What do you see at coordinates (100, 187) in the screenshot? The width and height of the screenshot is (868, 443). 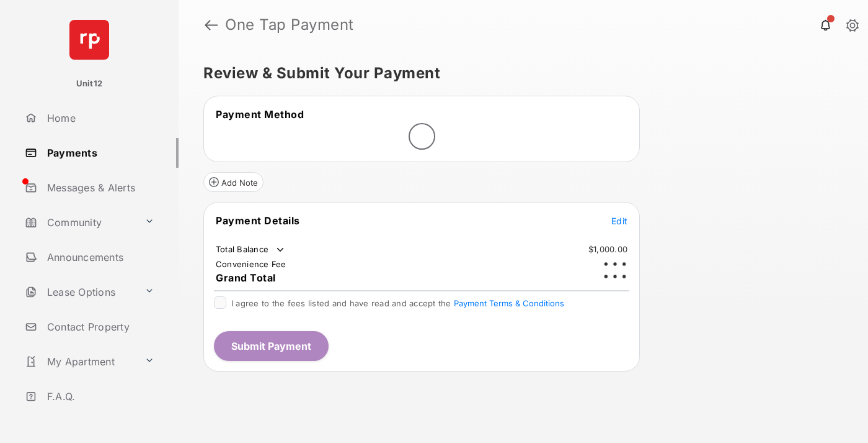 I see `a: Messages & Alerts` at bounding box center [100, 187].